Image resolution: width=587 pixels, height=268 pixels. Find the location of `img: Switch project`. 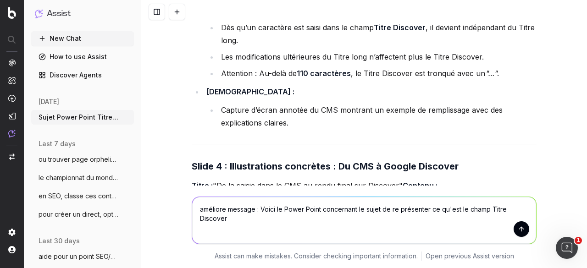

img: Switch project is located at coordinates (12, 157).